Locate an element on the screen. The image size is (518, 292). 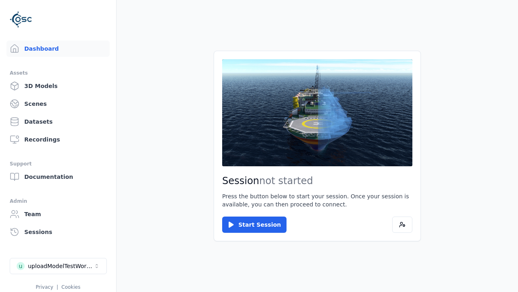
div: u is located at coordinates (21, 266).